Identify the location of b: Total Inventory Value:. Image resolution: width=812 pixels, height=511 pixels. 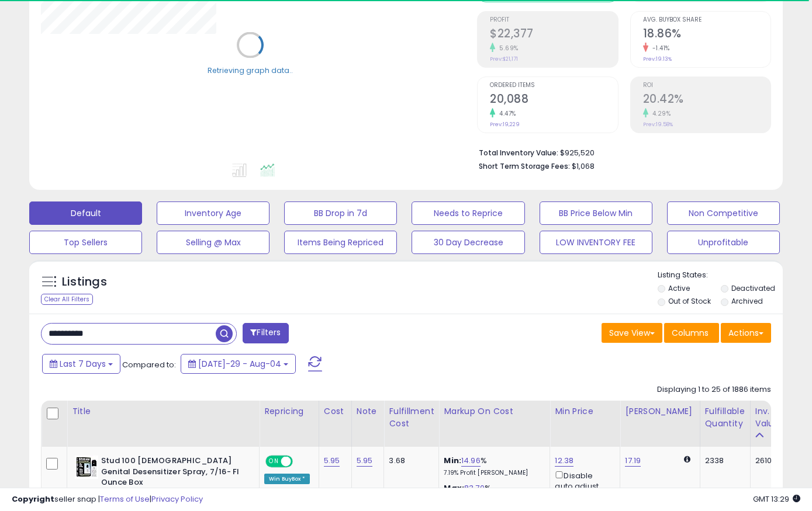
(519, 152).